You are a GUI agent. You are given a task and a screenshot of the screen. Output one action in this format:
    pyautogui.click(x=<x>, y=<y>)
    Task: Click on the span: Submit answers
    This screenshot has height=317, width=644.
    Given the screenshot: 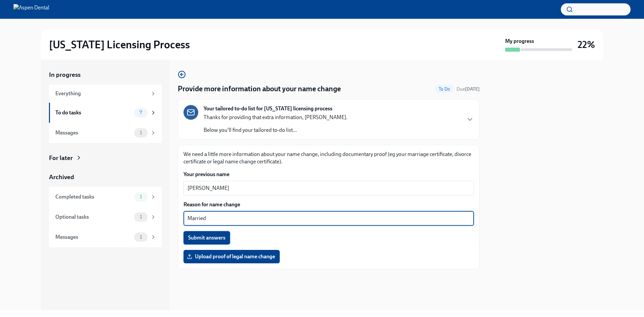 What is the action you would take?
    pyautogui.click(x=207, y=238)
    